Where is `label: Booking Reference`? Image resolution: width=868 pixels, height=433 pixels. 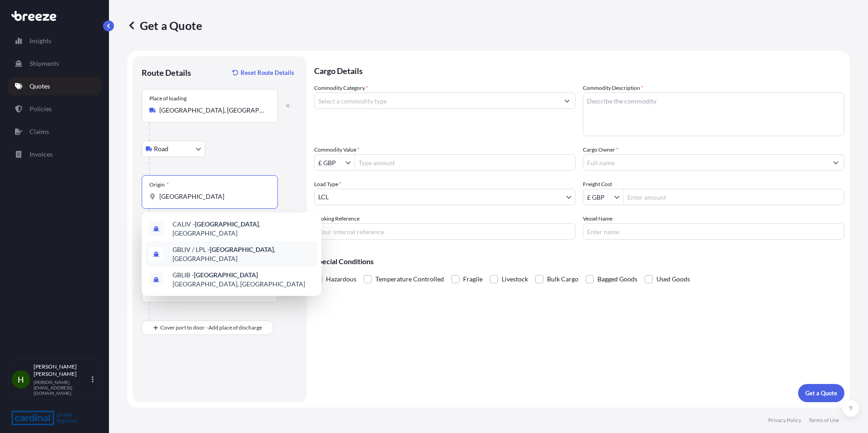
label: Booking Reference is located at coordinates (337, 219).